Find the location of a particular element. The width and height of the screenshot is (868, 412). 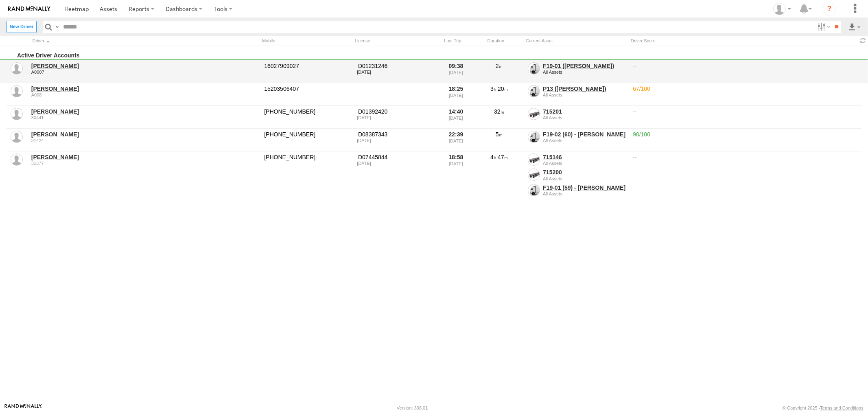

div: License is located at coordinates (393, 41).